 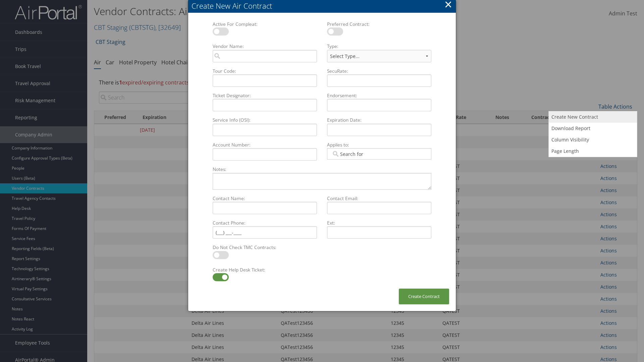 I want to click on a: Download Report, so click(x=593, y=128).